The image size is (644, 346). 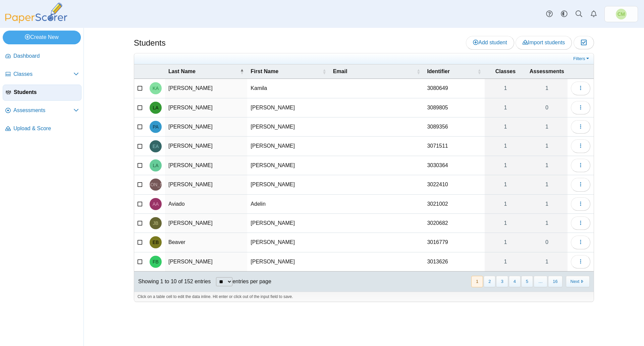 I want to click on span: Add student, so click(x=490, y=42).